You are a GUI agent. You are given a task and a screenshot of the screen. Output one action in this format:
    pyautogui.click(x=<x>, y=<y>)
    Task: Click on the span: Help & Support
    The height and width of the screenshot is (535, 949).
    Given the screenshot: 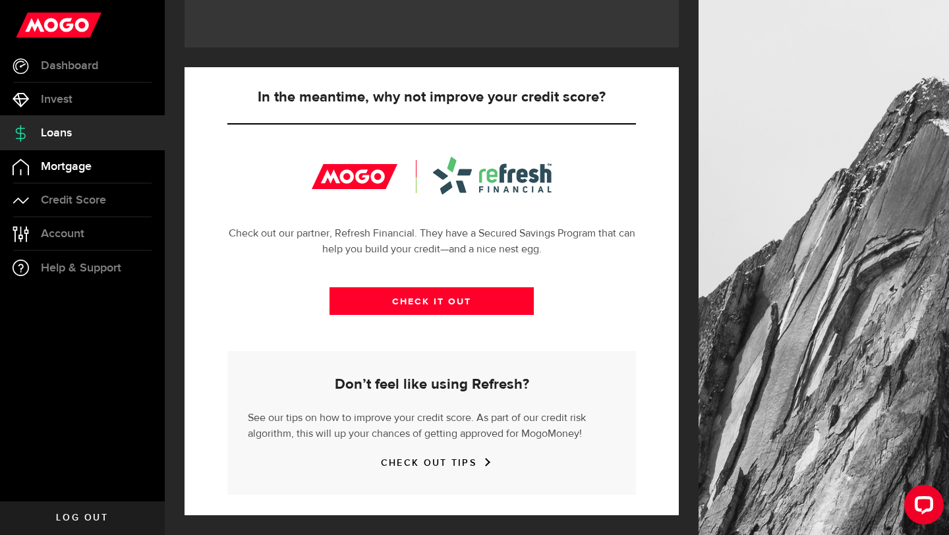 What is the action you would take?
    pyautogui.click(x=81, y=268)
    